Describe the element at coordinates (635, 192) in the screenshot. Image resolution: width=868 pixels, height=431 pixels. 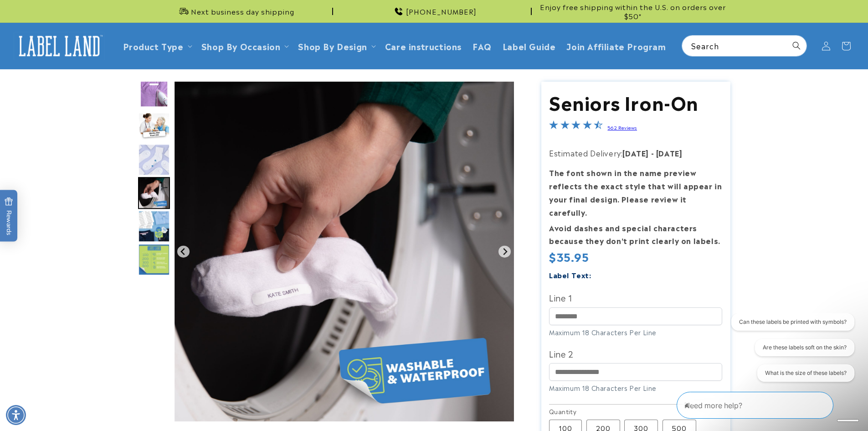
I see `strong: The font shown in the name preview reflects the exact style that will appear in your final design...` at that location.